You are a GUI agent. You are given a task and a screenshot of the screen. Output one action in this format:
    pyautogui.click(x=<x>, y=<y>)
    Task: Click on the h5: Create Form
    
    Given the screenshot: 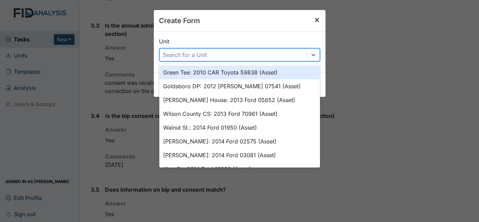 What is the action you would take?
    pyautogui.click(x=180, y=21)
    